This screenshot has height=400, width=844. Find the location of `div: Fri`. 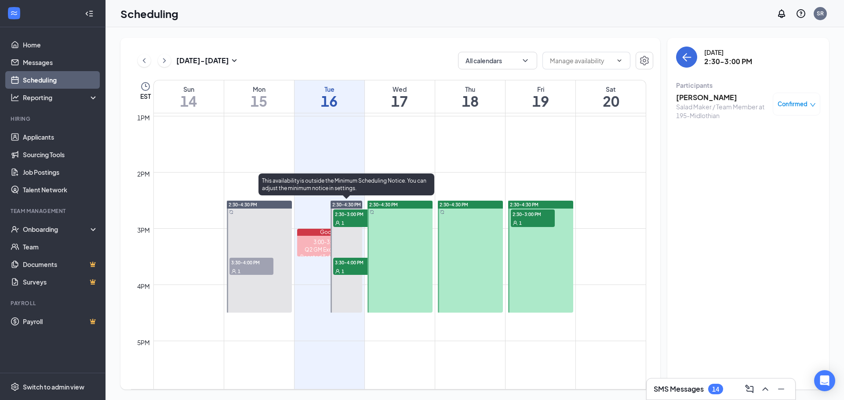

div: Fri is located at coordinates (540, 89).